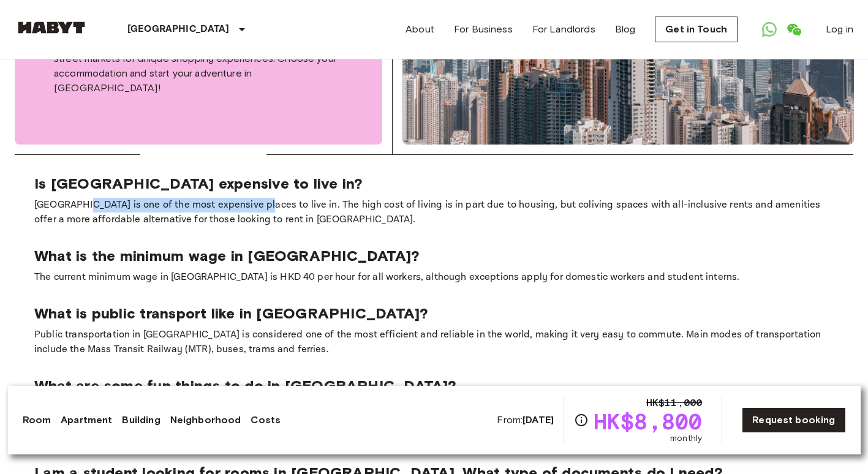 The image size is (868, 474). I want to click on a: Log in, so click(839, 30).